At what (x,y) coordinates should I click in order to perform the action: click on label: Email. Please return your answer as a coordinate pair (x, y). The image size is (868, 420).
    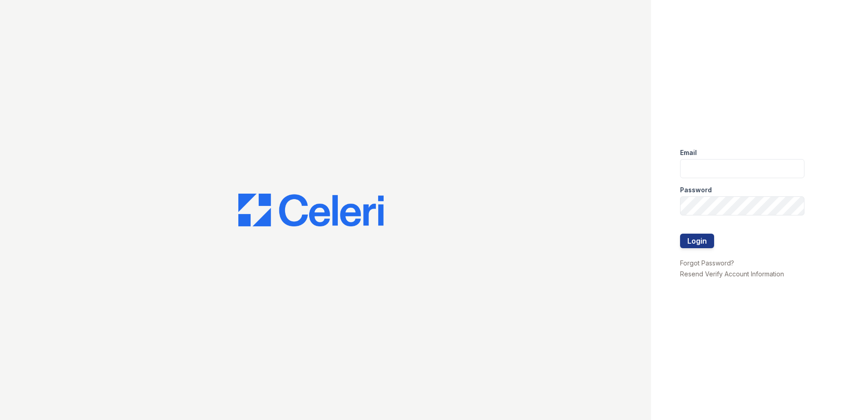
    Looking at the image, I should click on (689, 153).